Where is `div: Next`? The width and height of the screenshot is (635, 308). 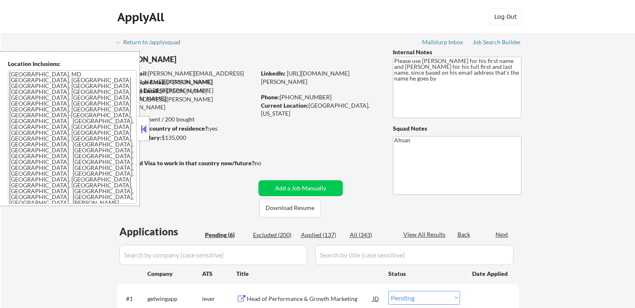
div: Next is located at coordinates (503, 235).